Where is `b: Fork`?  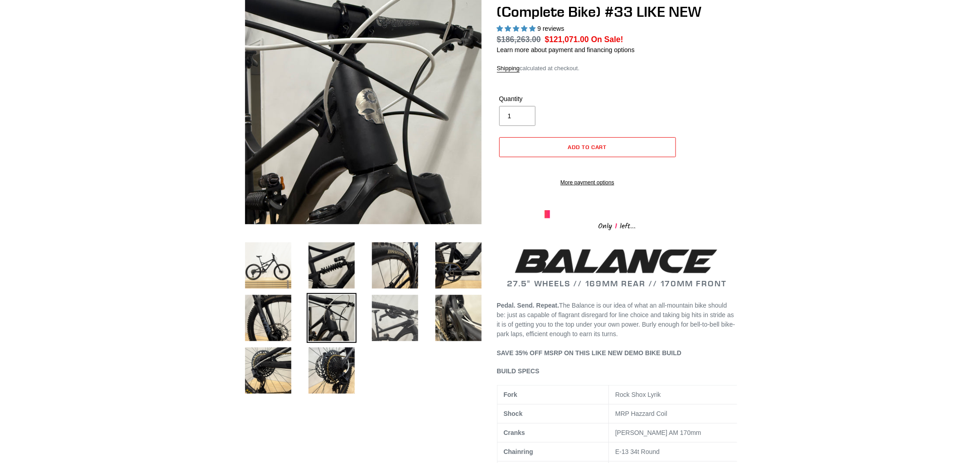 b: Fork is located at coordinates (511, 394).